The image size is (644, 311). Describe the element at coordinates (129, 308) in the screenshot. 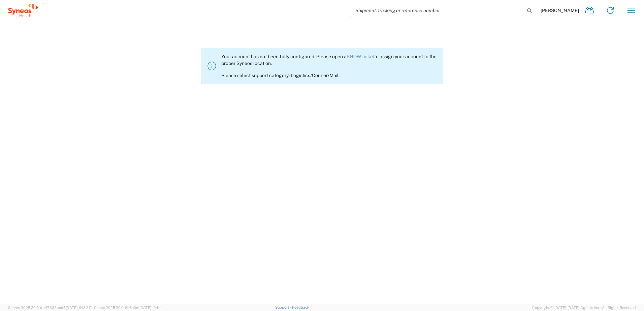

I see `span: Client: 2025.20.0-8c6e0cf` at that location.